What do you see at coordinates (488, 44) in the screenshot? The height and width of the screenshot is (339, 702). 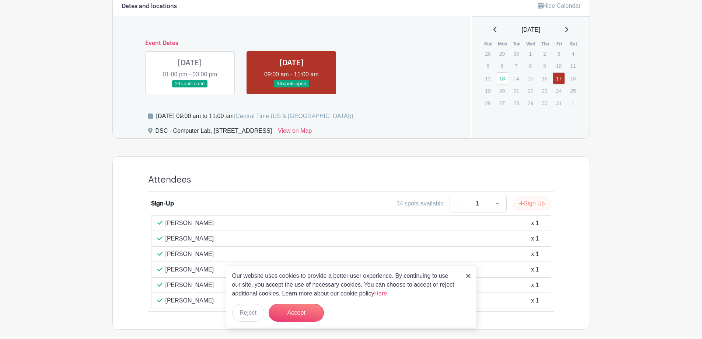 I see `th: Sun` at bounding box center [488, 44].